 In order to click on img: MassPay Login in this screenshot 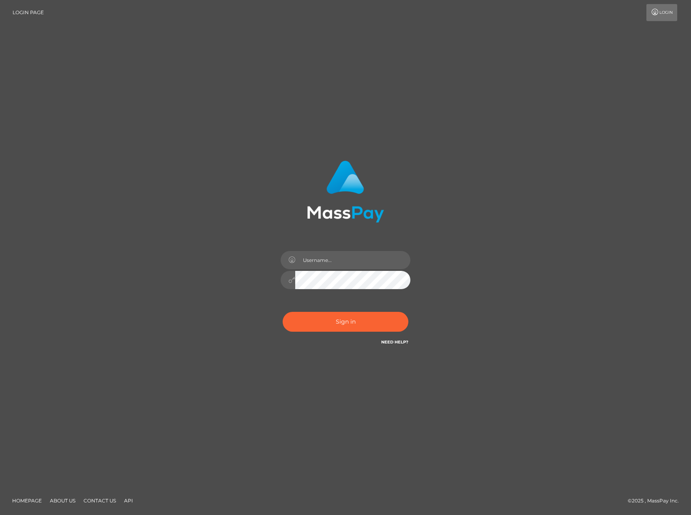, I will do `click(346, 191)`.